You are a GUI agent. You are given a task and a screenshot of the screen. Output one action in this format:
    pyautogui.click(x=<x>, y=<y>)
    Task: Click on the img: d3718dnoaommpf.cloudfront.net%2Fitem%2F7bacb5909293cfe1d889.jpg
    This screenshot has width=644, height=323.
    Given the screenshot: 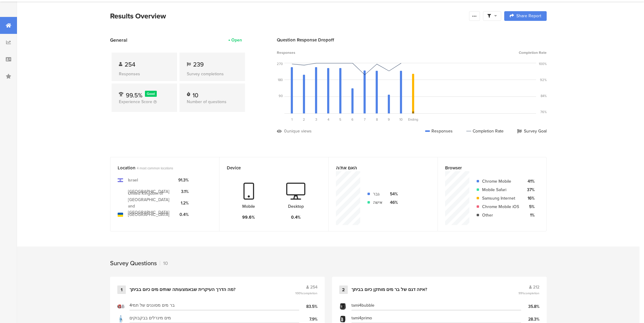 What is the action you would take?
    pyautogui.click(x=343, y=307)
    